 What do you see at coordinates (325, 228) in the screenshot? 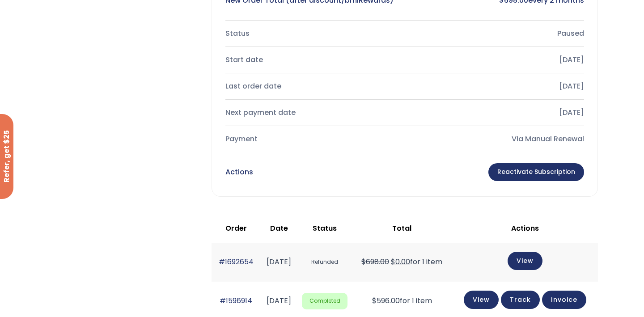
I see `span: Status` at bounding box center [325, 228].